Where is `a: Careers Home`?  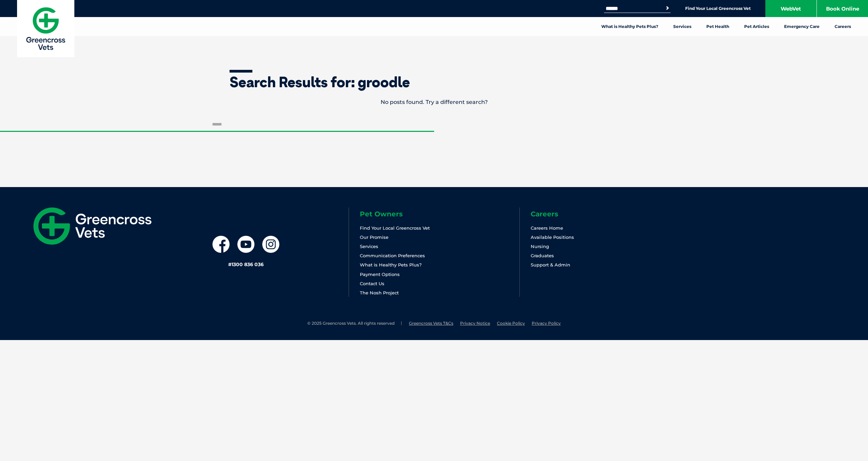 a: Careers Home is located at coordinates (547, 228).